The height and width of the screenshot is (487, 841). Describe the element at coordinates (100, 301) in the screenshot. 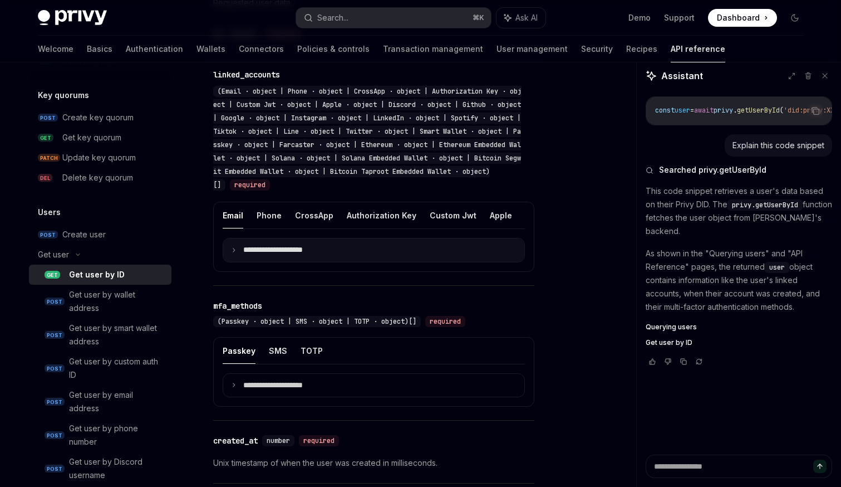

I see `a: POSTGet user by wallet address` at that location.